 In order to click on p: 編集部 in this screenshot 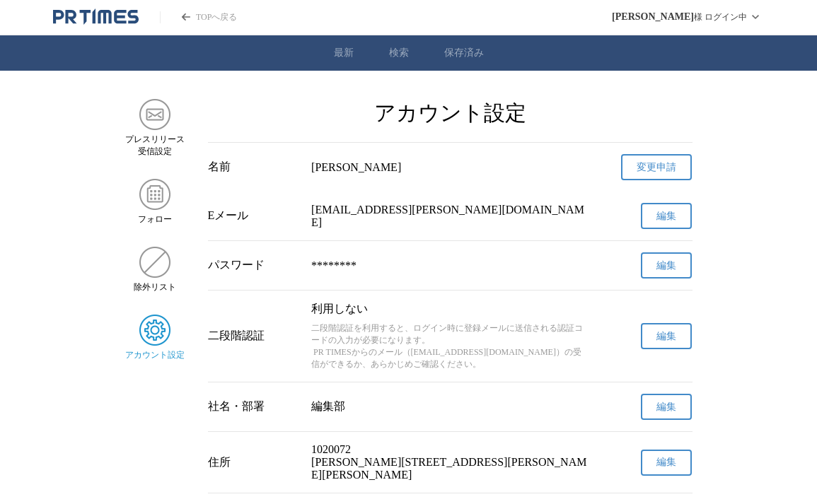, I will do `click(450, 407)`.